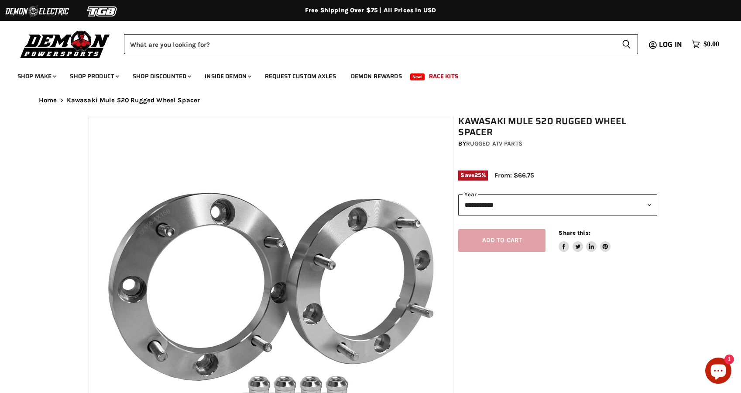 The width and height of the screenshot is (741, 393). Describe the element at coordinates (134, 100) in the screenshot. I see `span: Kawasaki Mule 520 Rugged Wheel Spacer` at that location.